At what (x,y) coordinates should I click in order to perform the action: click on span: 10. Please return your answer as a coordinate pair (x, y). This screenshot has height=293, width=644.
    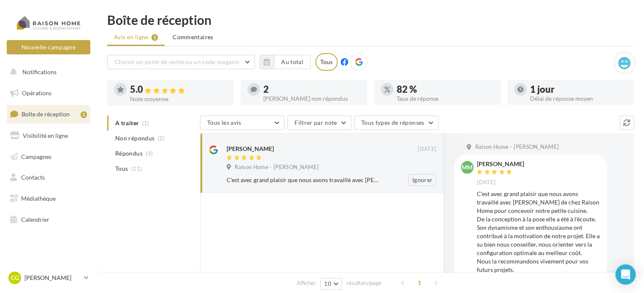
    Looking at the image, I should click on (327, 284).